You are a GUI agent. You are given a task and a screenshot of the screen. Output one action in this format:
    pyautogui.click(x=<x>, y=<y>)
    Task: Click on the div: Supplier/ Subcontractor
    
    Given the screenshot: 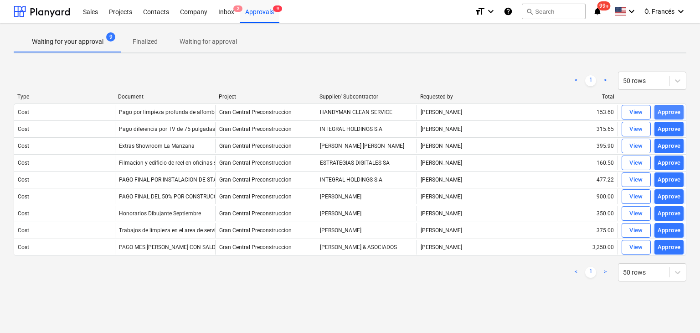 What is the action you would take?
    pyautogui.click(x=366, y=97)
    